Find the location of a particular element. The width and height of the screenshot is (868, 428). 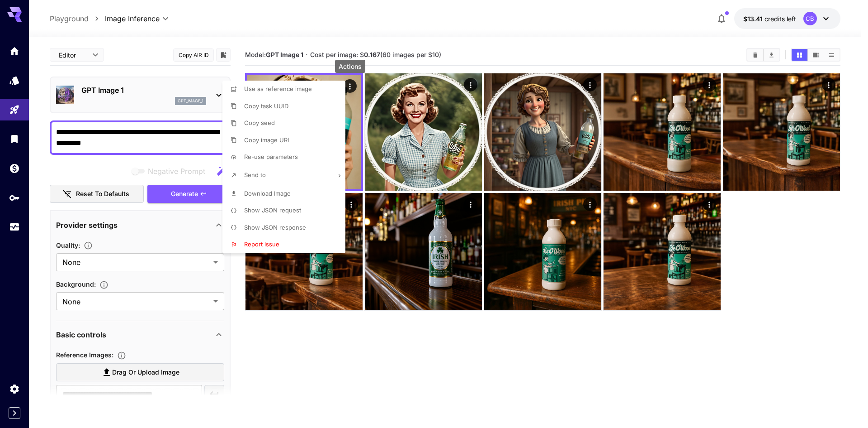

span: Copy seed is located at coordinates (260, 123).